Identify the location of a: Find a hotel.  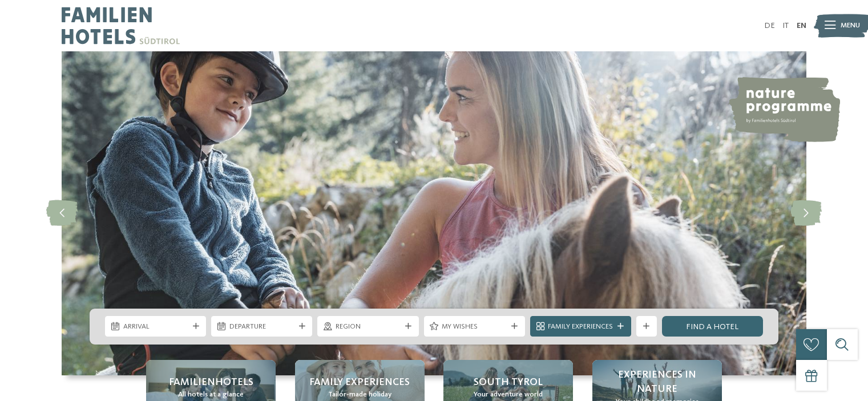
(712, 326).